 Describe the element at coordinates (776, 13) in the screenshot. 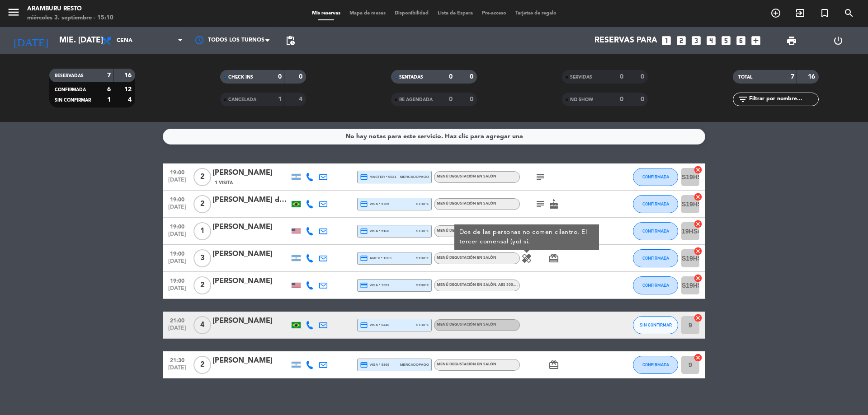

I see `i: add_circle_outline` at that location.